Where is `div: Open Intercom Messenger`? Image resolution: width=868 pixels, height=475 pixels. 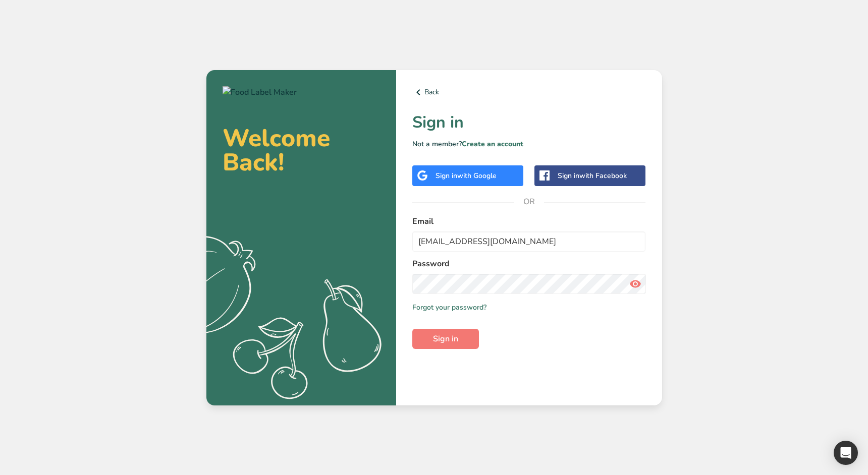 div: Open Intercom Messenger is located at coordinates (845, 452).